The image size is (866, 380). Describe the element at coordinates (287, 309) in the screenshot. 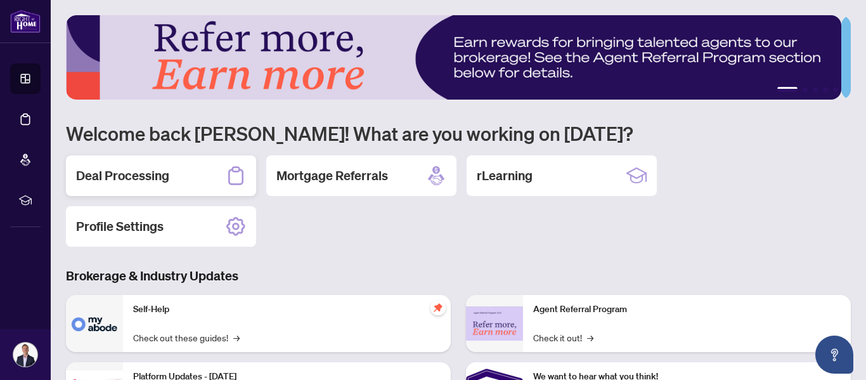

I see `p: Self-Help` at that location.